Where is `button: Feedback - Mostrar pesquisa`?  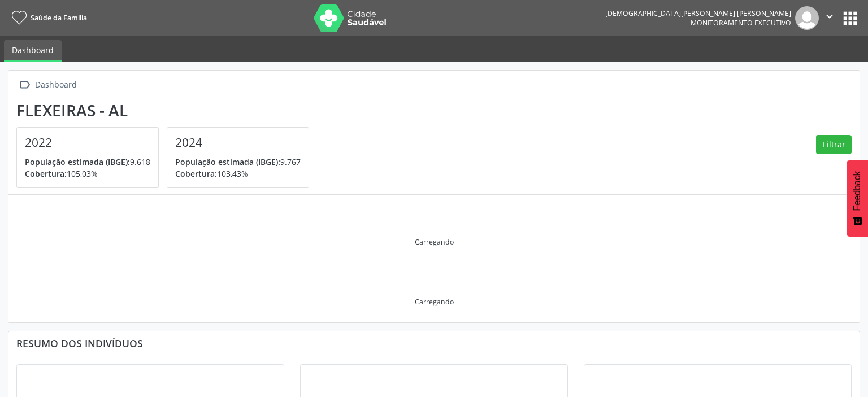 button: Feedback - Mostrar pesquisa is located at coordinates (858, 198).